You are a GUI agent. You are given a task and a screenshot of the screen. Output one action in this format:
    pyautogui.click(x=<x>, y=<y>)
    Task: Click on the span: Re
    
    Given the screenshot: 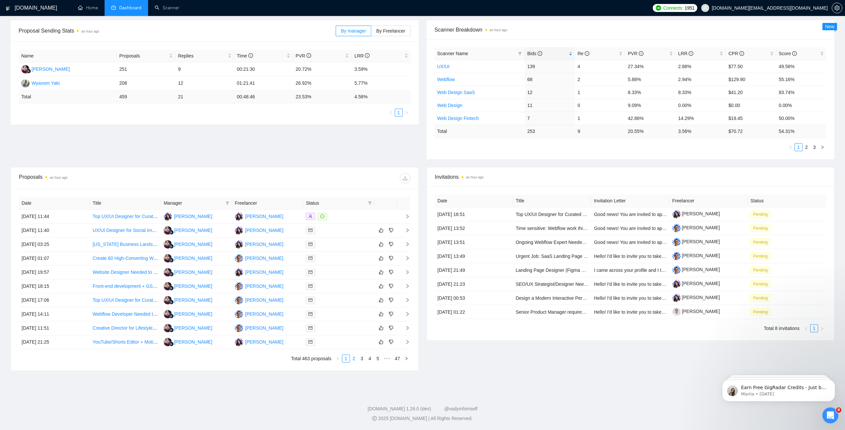 What is the action you would take?
    pyautogui.click(x=584, y=53)
    